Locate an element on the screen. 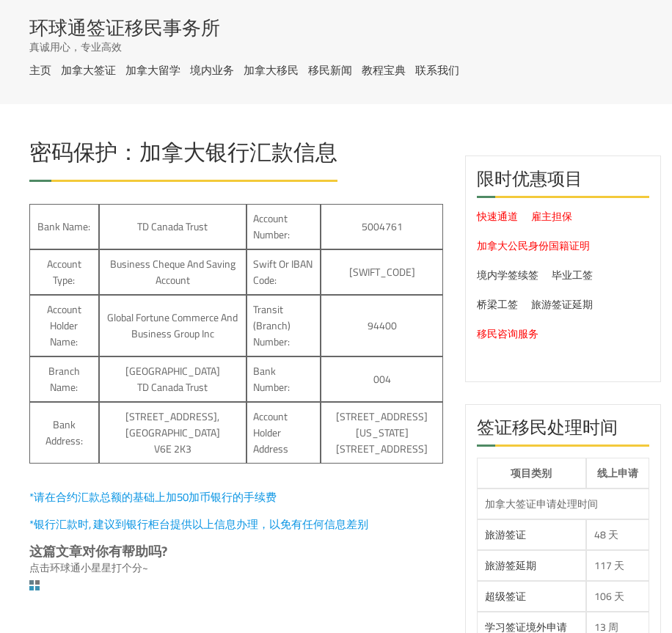 This screenshot has width=672, height=633. span: *请在合约汇款总额的基础上加50加币银行的手续费 is located at coordinates (152, 496).